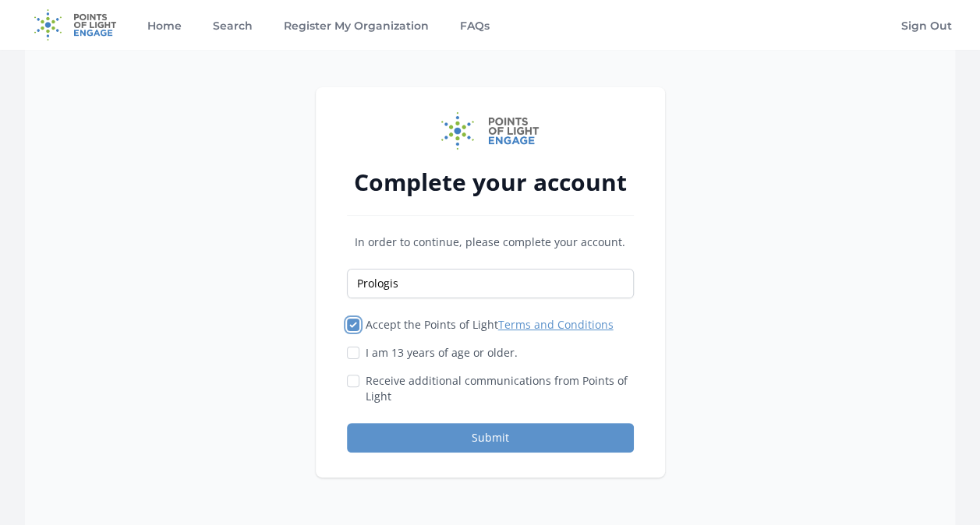  I want to click on label: Receive additional communications from Points of Light, so click(499, 388).